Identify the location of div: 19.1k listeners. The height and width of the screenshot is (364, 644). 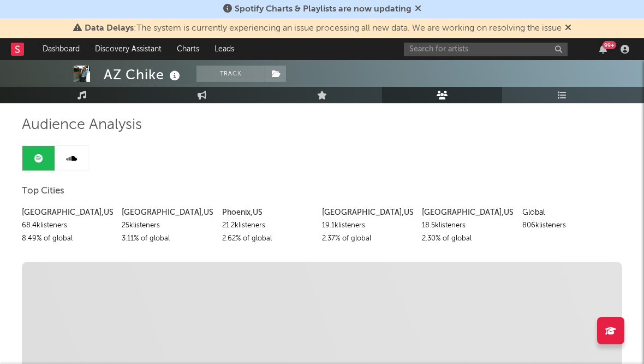
(368, 226).